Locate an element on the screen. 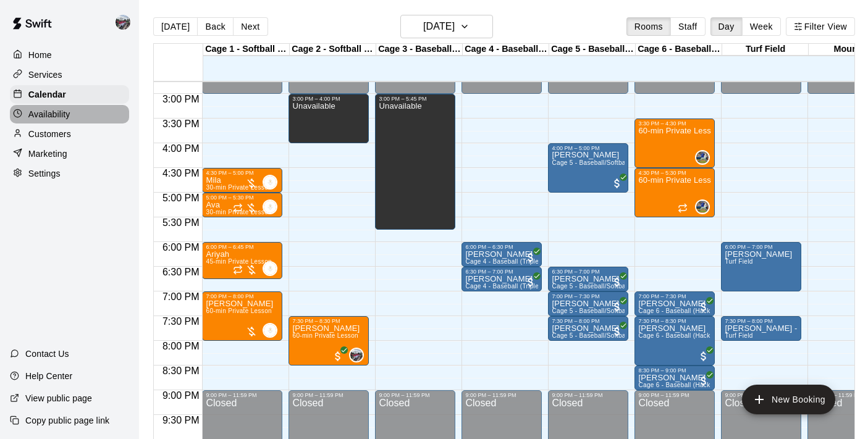 This screenshot has height=439, width=868. span: 5:00 PM is located at coordinates (181, 197).